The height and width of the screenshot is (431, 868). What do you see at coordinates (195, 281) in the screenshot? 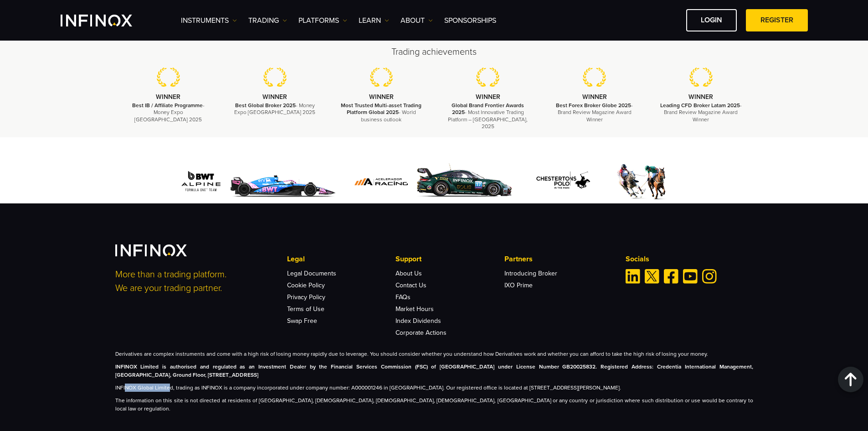
I see `p: More than a trading platform. We are your trading partner.` at bounding box center [195, 281].